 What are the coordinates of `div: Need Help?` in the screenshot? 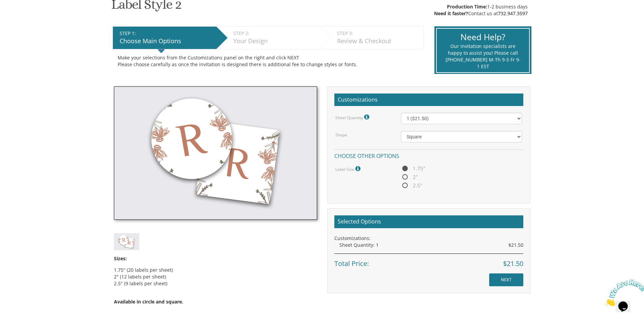 It's located at (483, 37).